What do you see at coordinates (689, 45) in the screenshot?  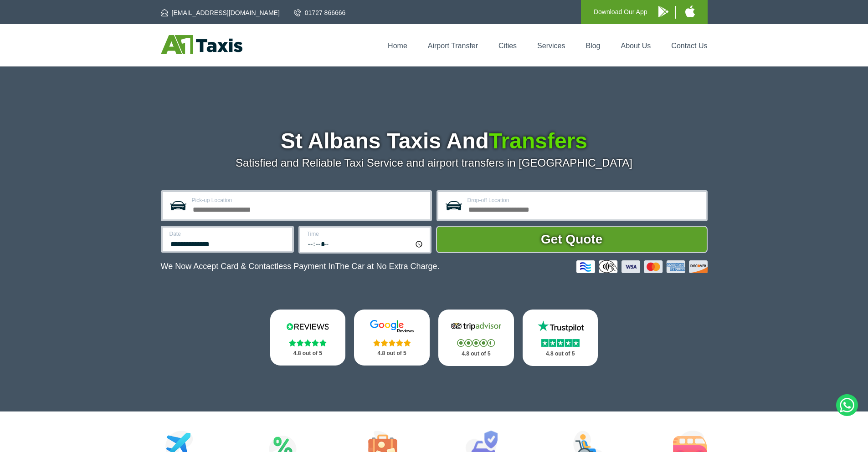 I see `a: Contact Us` at bounding box center [689, 45].